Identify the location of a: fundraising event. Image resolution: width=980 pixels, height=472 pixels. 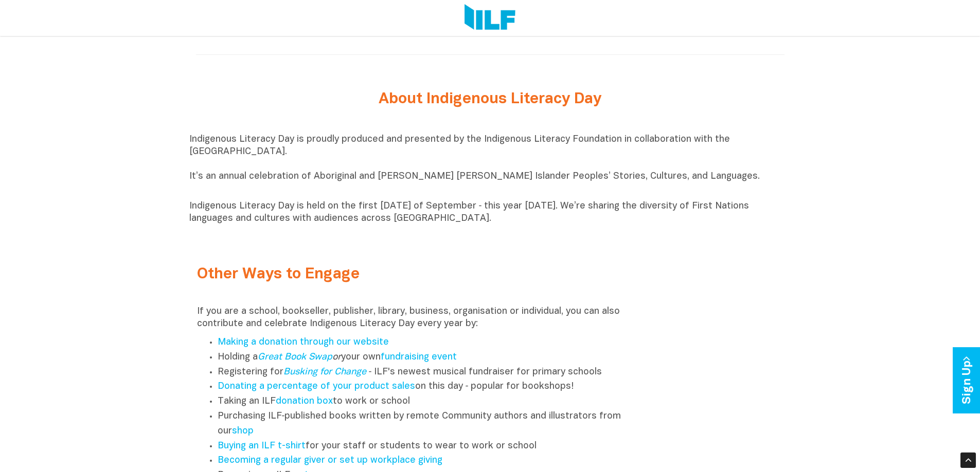
(419, 357).